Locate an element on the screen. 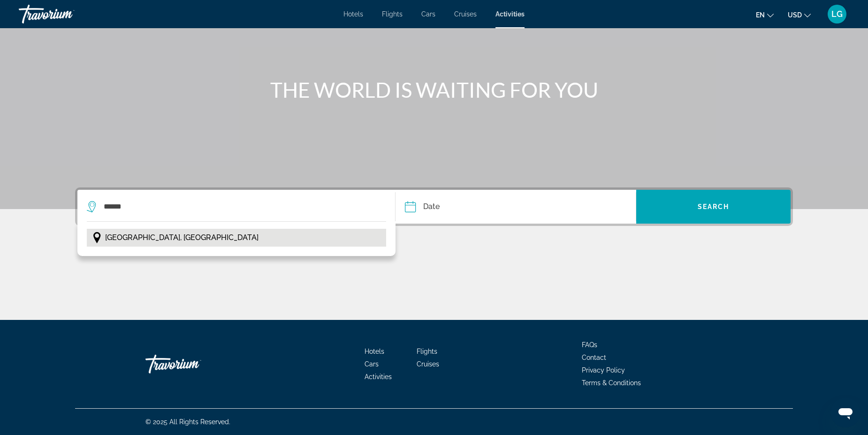 This screenshot has width=868, height=435. span: Contact is located at coordinates (594, 358).